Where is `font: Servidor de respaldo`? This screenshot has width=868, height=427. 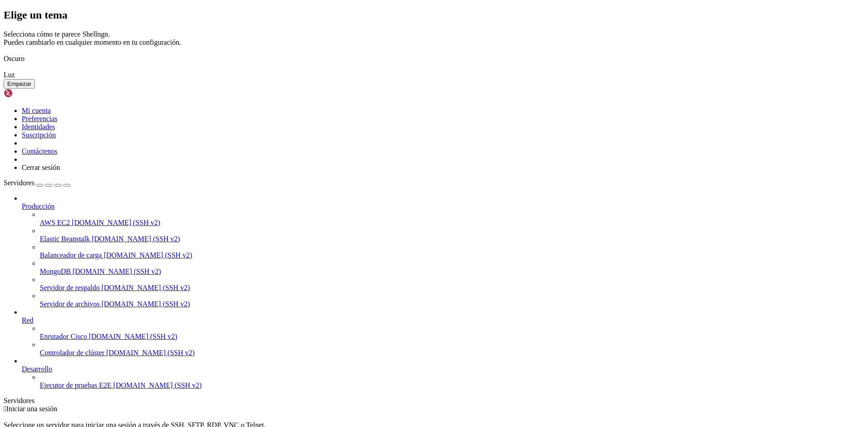 font: Servidor de respaldo is located at coordinates (69, 287).